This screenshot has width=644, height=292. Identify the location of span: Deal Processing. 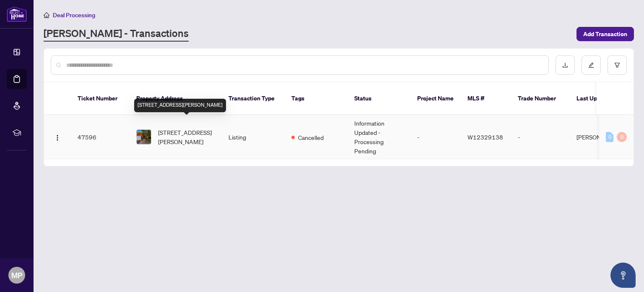
(74, 15).